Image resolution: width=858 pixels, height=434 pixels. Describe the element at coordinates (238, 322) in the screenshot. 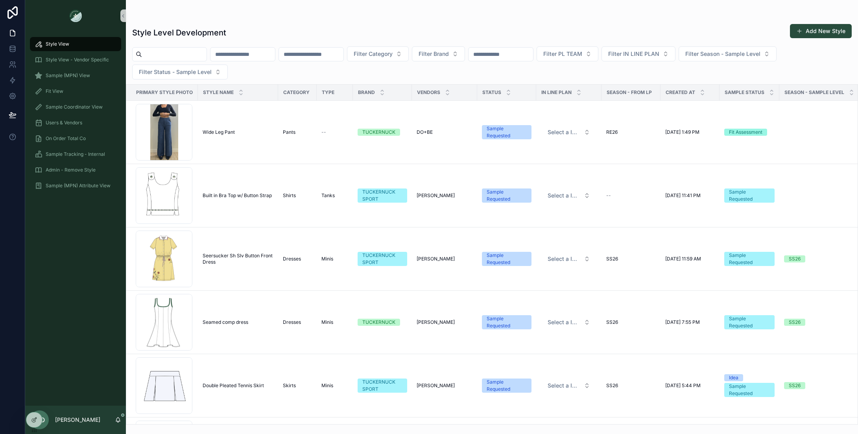

I see `a: Seamed comp dress` at that location.